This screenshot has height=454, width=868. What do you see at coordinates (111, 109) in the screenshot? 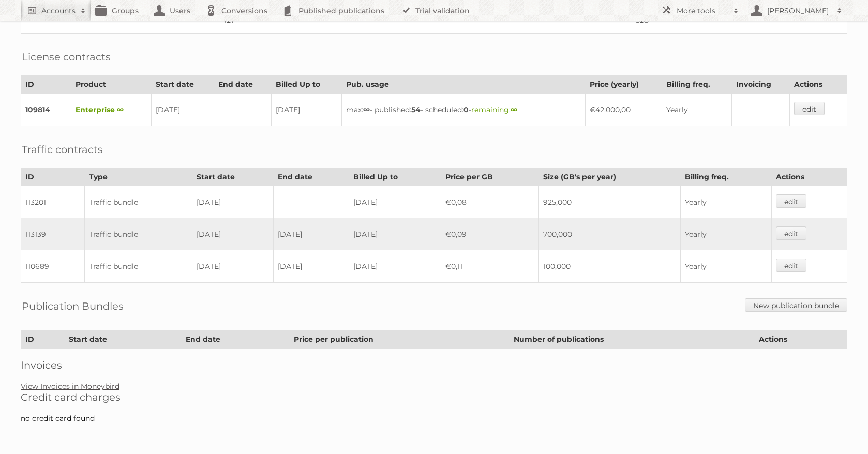
I see `td: Enterprise ∞` at bounding box center [111, 109].